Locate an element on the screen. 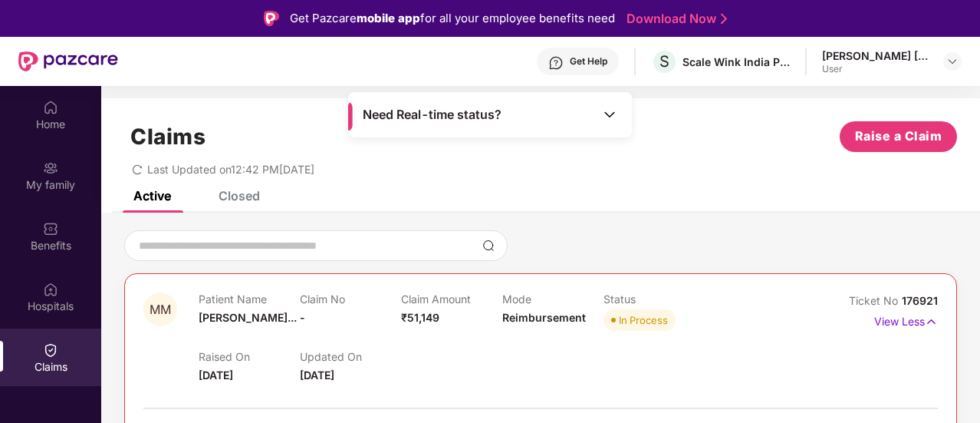  h1: Claims is located at coordinates (168, 137).